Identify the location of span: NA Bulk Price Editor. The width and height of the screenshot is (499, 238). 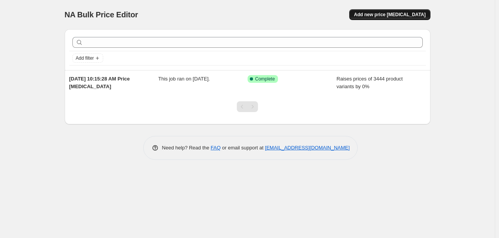
(101, 15).